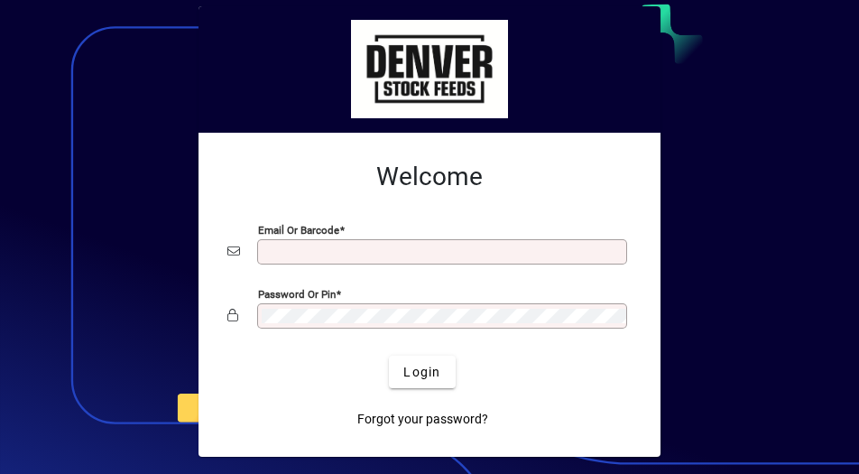 The height and width of the screenshot is (474, 859). Describe the element at coordinates (422, 419) in the screenshot. I see `span: Forgot your password?` at that location.